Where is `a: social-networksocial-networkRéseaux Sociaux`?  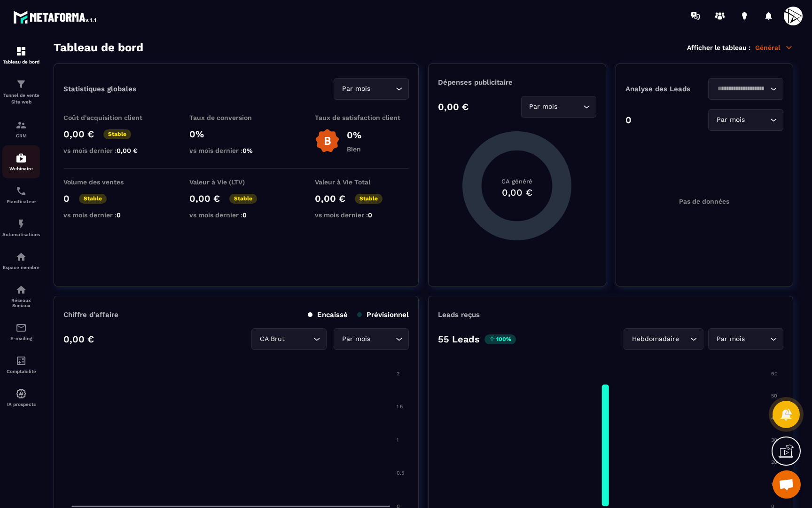 a: social-networksocial-networkRéseaux Sociaux is located at coordinates (21, 296).